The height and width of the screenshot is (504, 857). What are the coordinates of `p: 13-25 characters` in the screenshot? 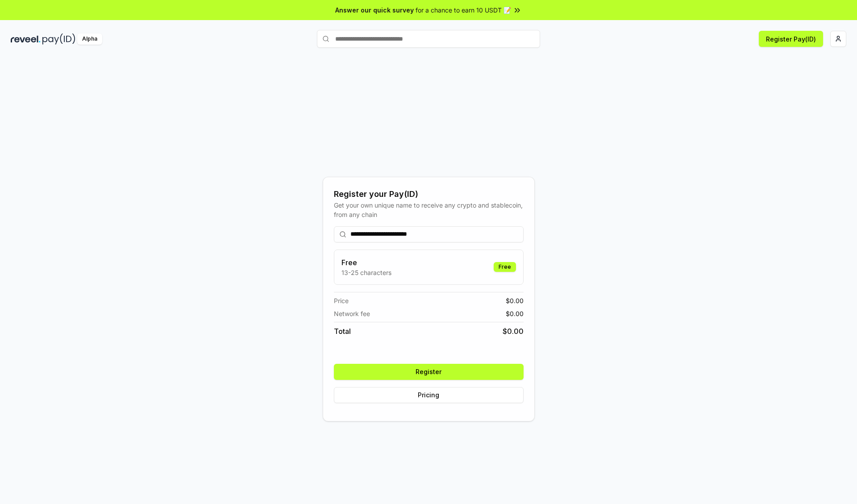 It's located at (367, 272).